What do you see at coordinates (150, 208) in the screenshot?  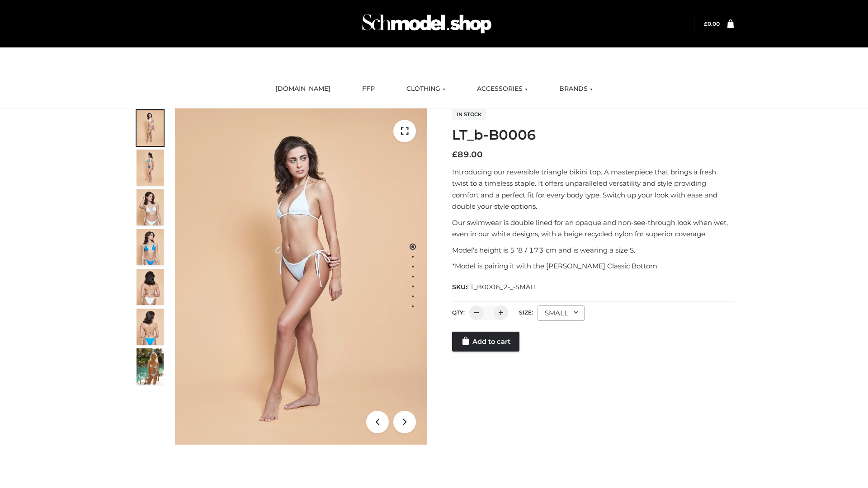 I see `img: ArielClassicBikiniTop_CloudNine_AzureSky_OW114ECO_3-scaled.jpg` at bounding box center [150, 208].